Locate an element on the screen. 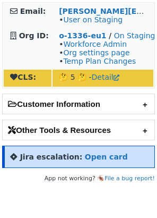  a: Org settings page is located at coordinates (96, 53).